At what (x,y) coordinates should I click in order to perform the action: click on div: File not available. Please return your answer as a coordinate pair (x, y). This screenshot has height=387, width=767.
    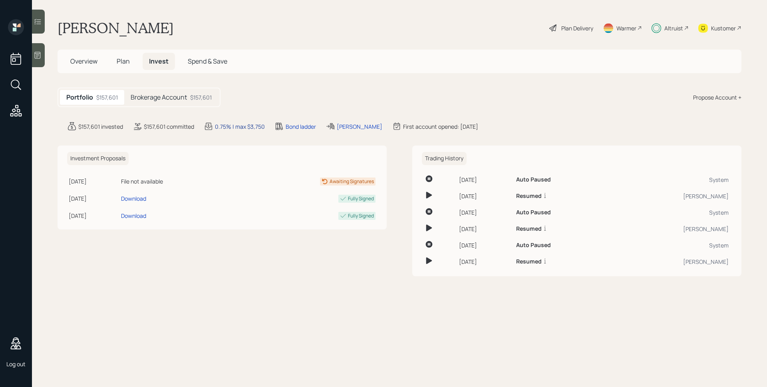
    Looking at the image, I should click on (175, 181).